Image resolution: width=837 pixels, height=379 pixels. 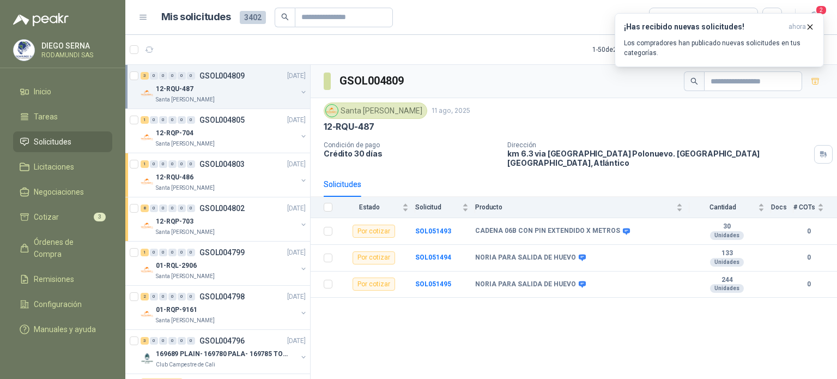 I want to click on button: ¡Has recibido nuevas solicitudes!ahora Los compradores han publicado nuevas solicitudes en tus ca..., so click(x=719, y=40).